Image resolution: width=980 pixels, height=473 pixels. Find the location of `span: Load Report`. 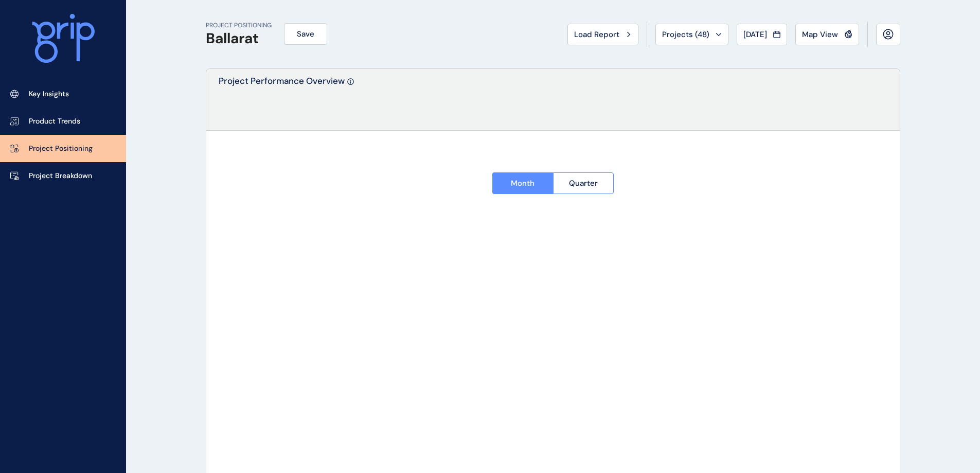

span: Load Report is located at coordinates (597, 35).